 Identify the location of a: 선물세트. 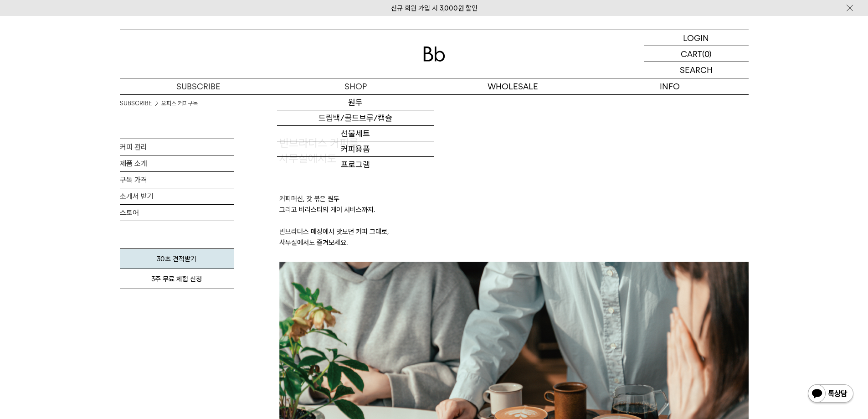
(355, 134).